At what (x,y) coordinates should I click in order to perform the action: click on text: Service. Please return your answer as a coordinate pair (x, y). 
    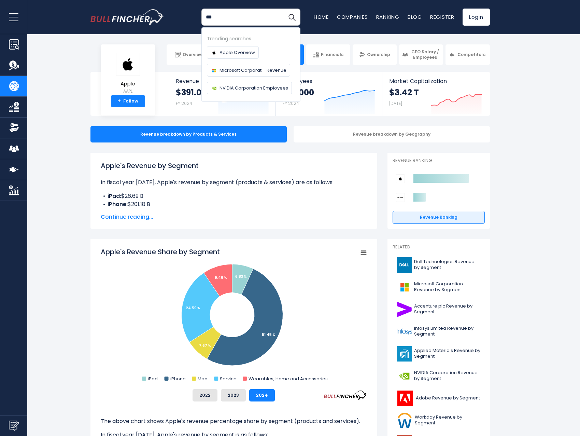
    Looking at the image, I should click on (228, 378).